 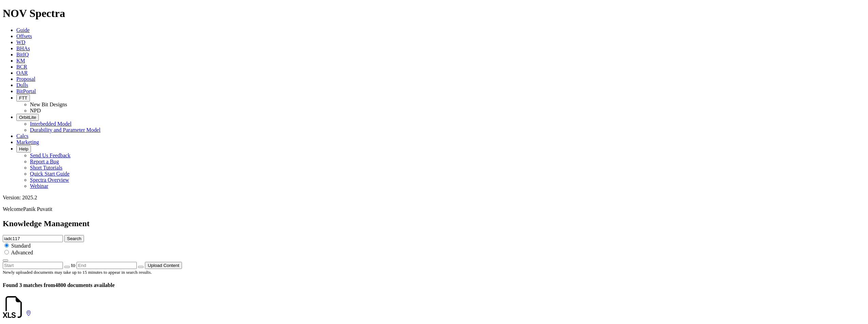 I want to click on input: e.g. Smoothsteer Record, so click(x=33, y=239).